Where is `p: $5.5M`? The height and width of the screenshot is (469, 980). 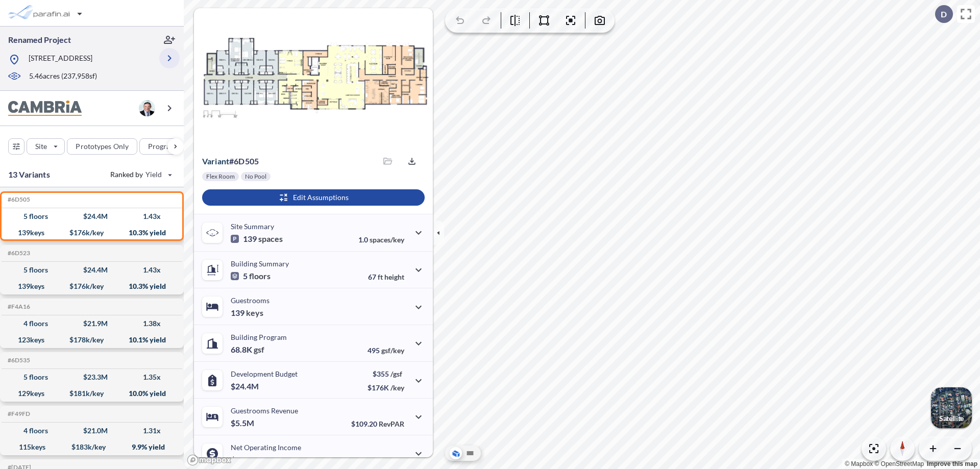 p: $5.5M is located at coordinates (243, 423).